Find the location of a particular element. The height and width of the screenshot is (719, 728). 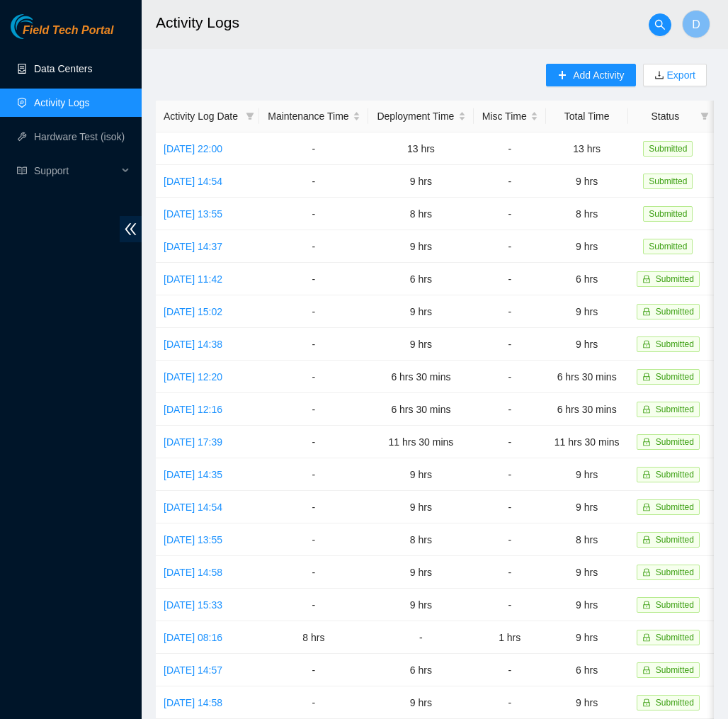

span: double-left is located at coordinates (130, 229).